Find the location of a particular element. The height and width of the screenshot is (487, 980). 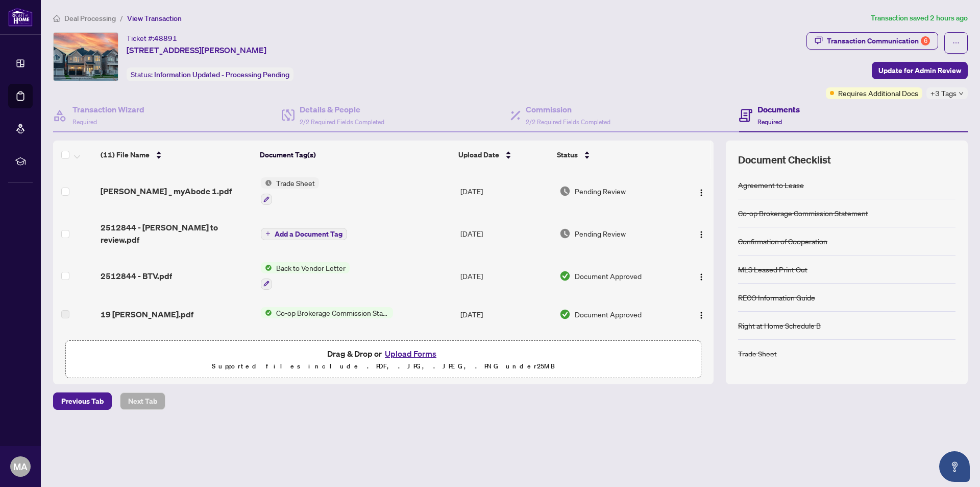

span: home is located at coordinates (57, 19).